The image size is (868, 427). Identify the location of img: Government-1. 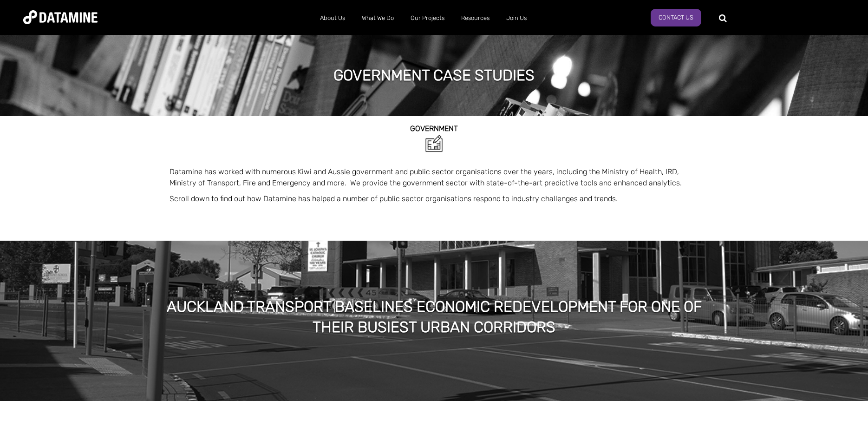
(434, 143).